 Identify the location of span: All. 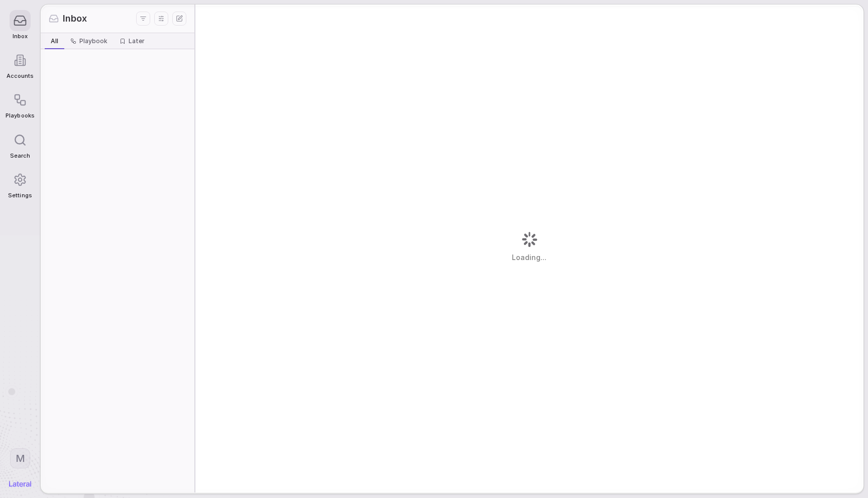
(54, 41).